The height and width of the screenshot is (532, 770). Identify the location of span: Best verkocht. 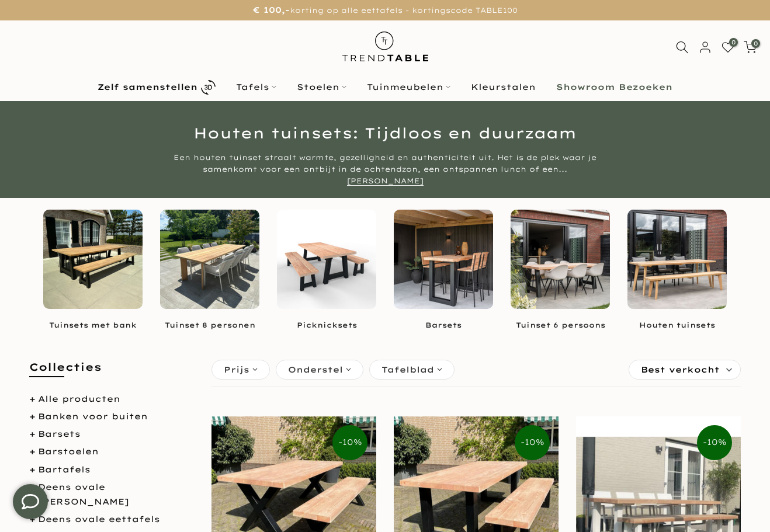
(680, 370).